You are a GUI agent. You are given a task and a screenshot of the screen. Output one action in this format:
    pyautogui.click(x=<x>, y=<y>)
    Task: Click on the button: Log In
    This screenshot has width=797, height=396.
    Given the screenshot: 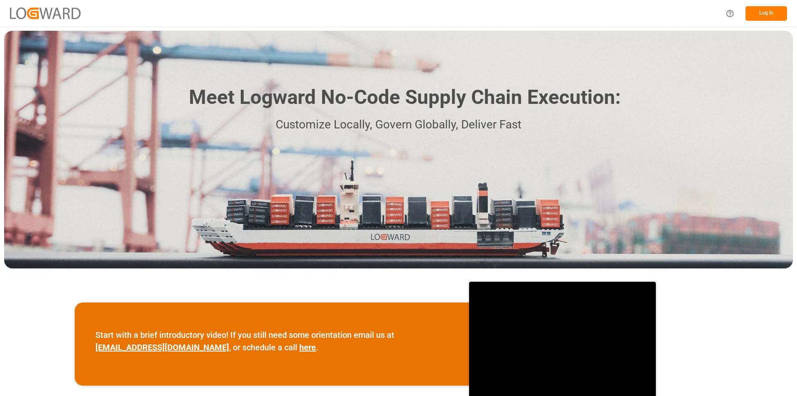 What is the action you would take?
    pyautogui.click(x=766, y=13)
    